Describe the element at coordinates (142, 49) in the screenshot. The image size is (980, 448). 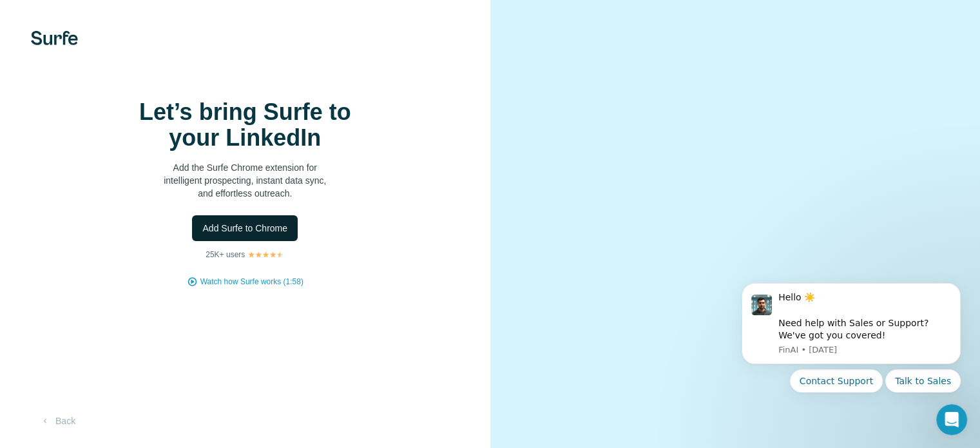
I see `div: Hello ☀️ ​ Need help with Sales or Support? We've got you covered!` at that location.